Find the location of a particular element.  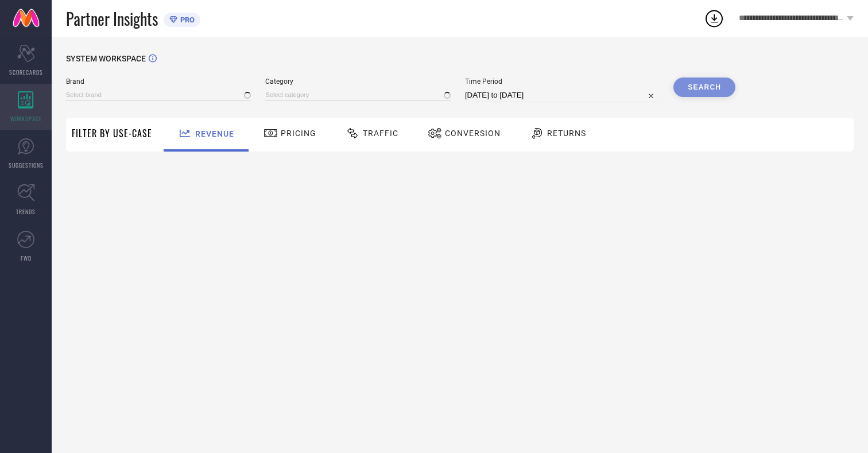

div: Open download list is located at coordinates (714, 18).